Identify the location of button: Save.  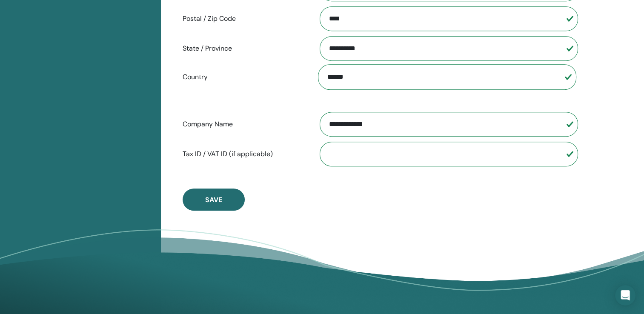
(214, 199).